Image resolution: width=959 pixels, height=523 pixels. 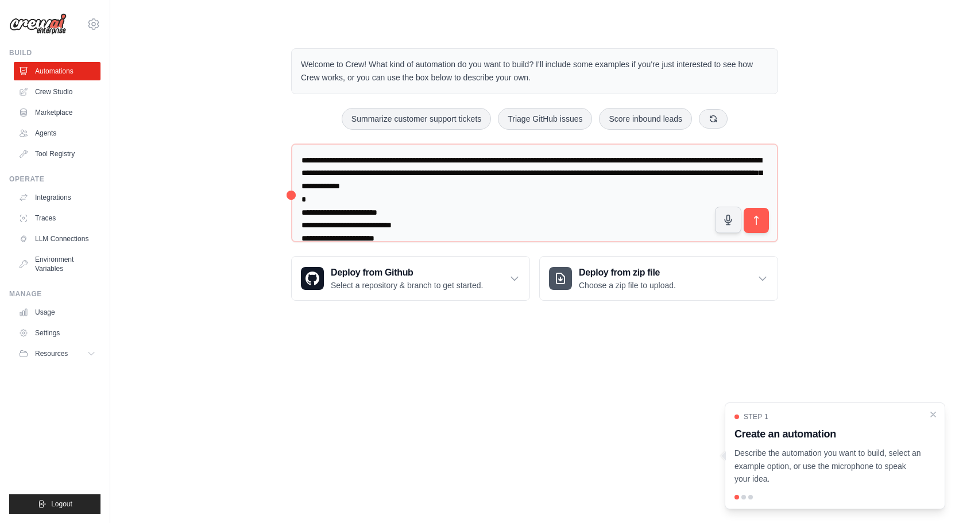 I want to click on img: Logo, so click(x=38, y=24).